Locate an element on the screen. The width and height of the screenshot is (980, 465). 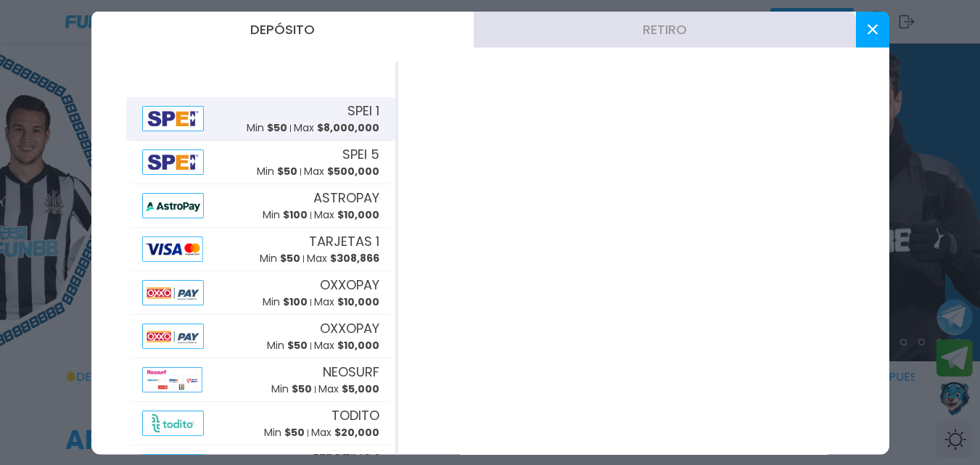
button: AlipayNEOSURFMin $50Max $5,000 is located at coordinates (260, 379).